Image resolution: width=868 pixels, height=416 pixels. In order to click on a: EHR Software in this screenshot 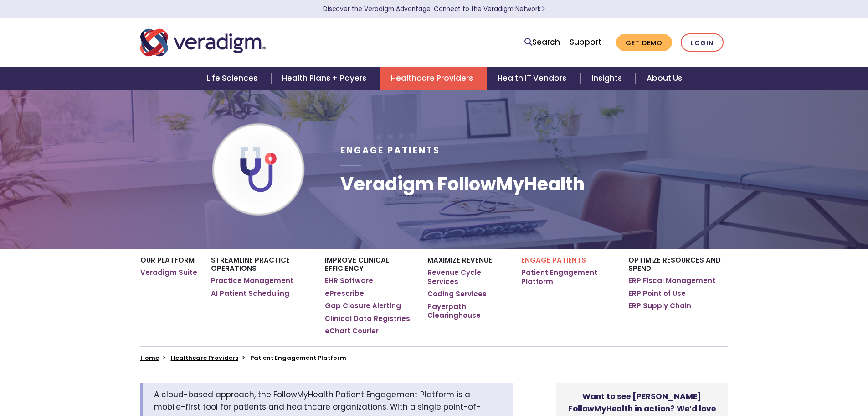, I will do `click(349, 281)`.